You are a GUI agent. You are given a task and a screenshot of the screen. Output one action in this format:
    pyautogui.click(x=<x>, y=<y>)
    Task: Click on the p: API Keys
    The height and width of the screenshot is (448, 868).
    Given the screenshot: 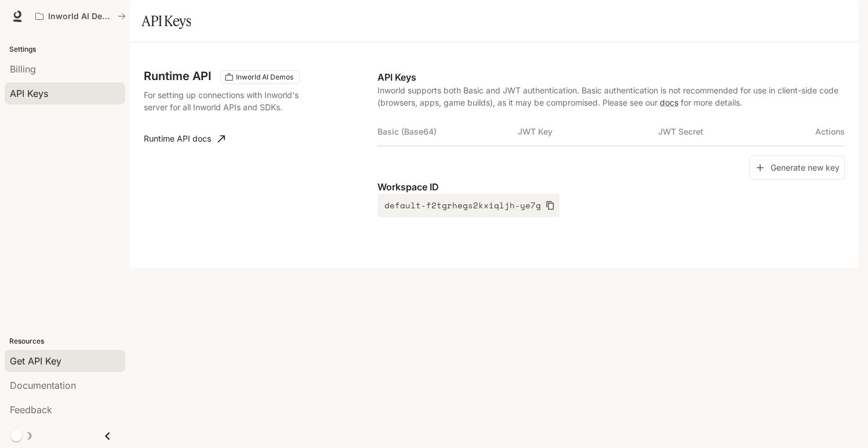 What is the action you would take?
    pyautogui.click(x=611, y=77)
    